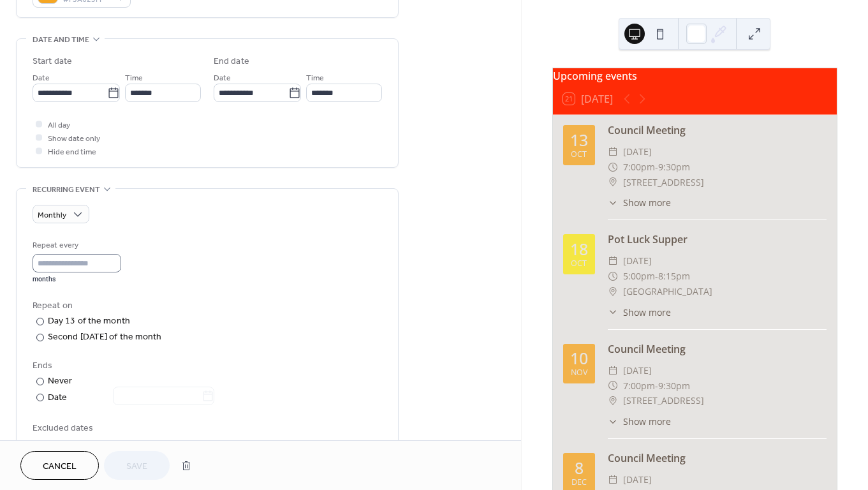 This screenshot has width=868, height=490. Describe the element at coordinates (59, 465) in the screenshot. I see `button: Cancel` at that location.